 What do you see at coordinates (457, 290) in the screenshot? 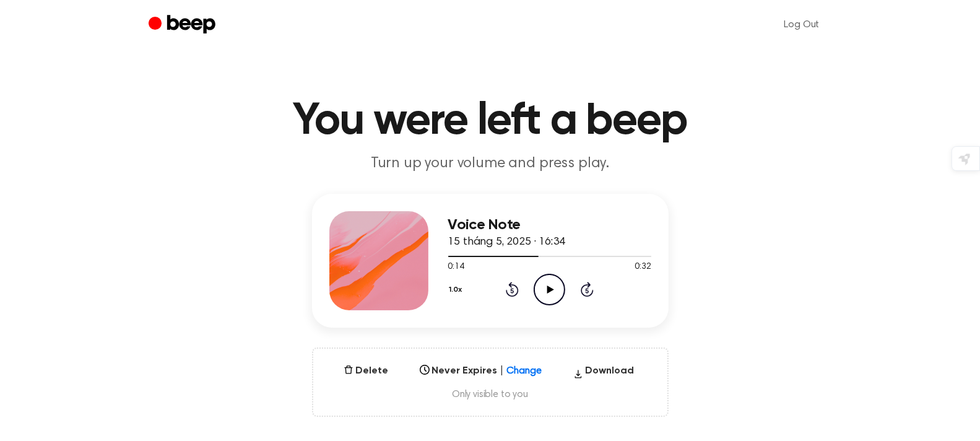
I see `button: 1.0x` at bounding box center [457, 290].